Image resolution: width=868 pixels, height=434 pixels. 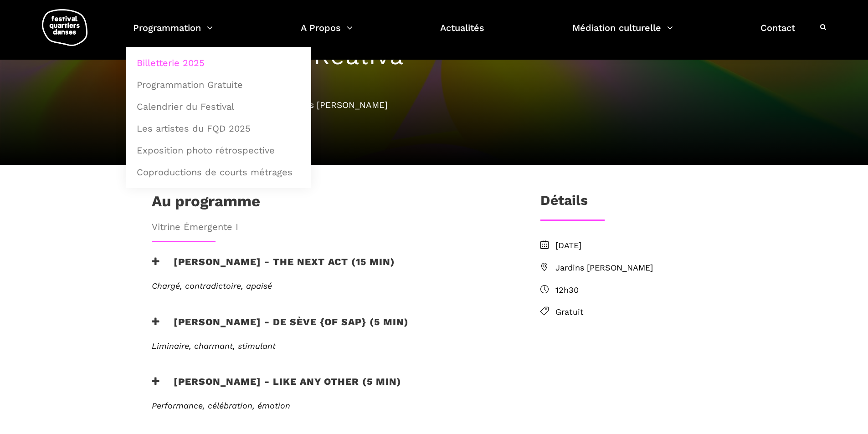 What do you see at coordinates (206, 203) in the screenshot?
I see `h1: Au programme` at bounding box center [206, 203].